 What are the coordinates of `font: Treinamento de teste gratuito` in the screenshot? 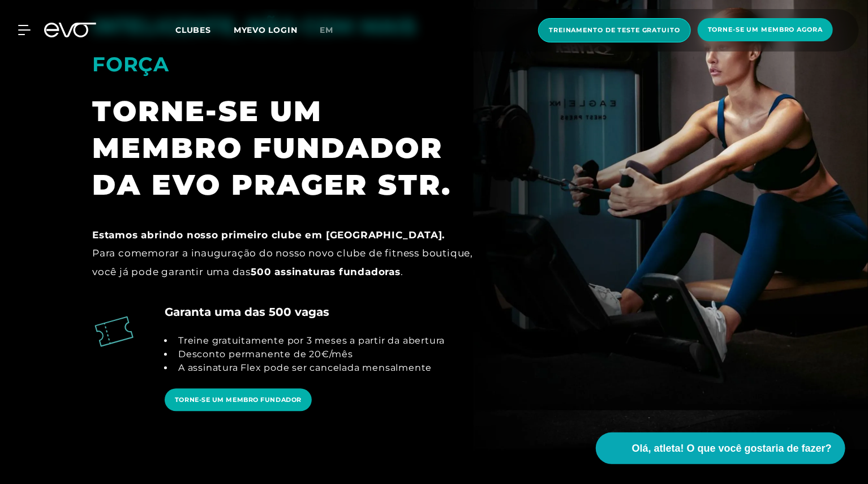 It's located at (614, 30).